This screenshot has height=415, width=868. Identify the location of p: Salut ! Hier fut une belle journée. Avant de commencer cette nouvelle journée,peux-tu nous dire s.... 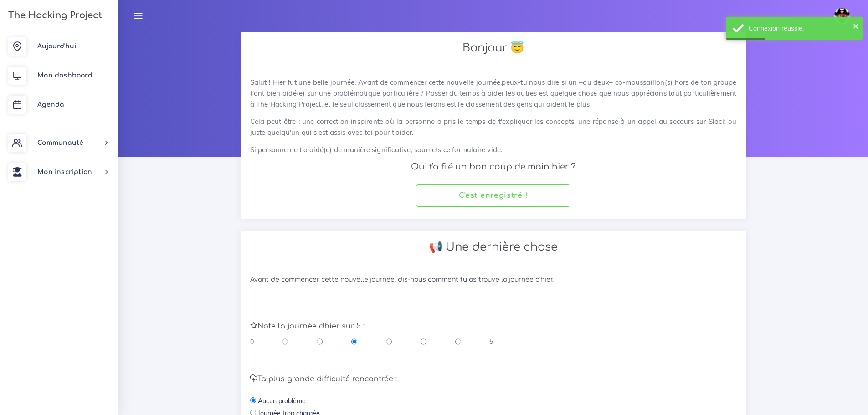
(493, 93).